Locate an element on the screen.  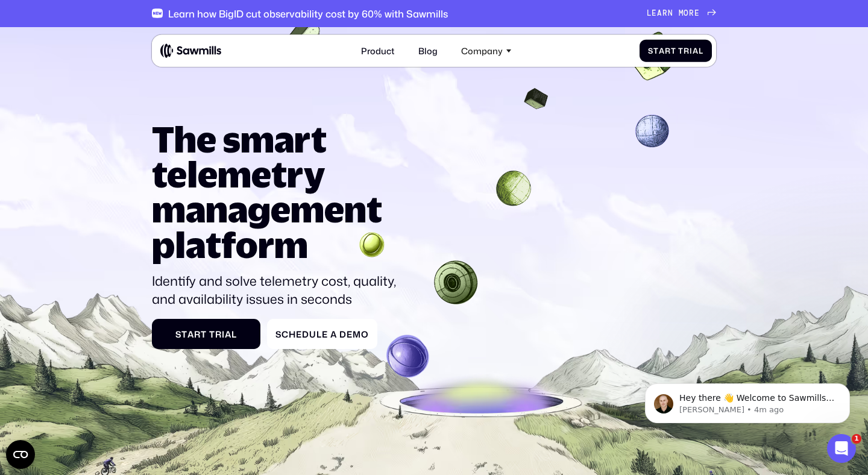
p: Message from Winston, sent 4m ago is located at coordinates (130, 52).